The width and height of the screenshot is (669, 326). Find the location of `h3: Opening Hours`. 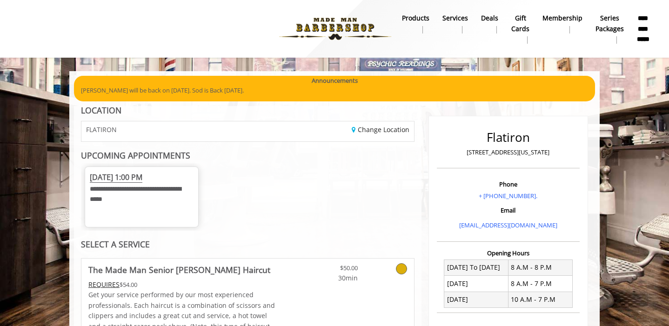

h3: Opening Hours is located at coordinates (508, 253).